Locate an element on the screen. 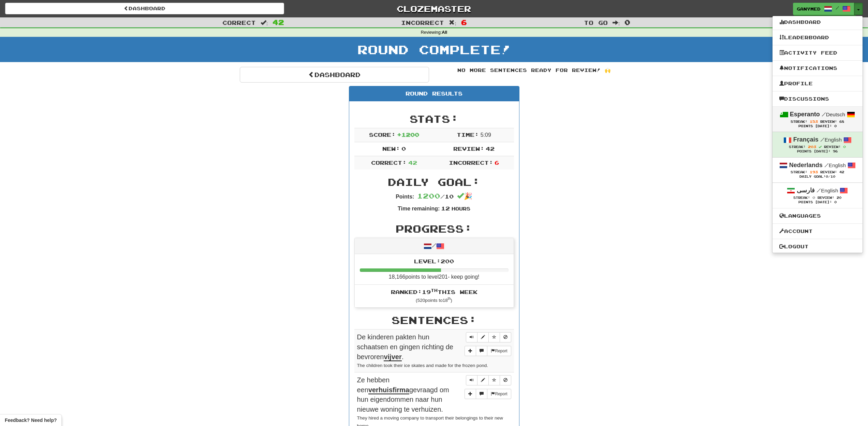 The height and width of the screenshot is (426, 868). span: 153 is located at coordinates (814, 121).